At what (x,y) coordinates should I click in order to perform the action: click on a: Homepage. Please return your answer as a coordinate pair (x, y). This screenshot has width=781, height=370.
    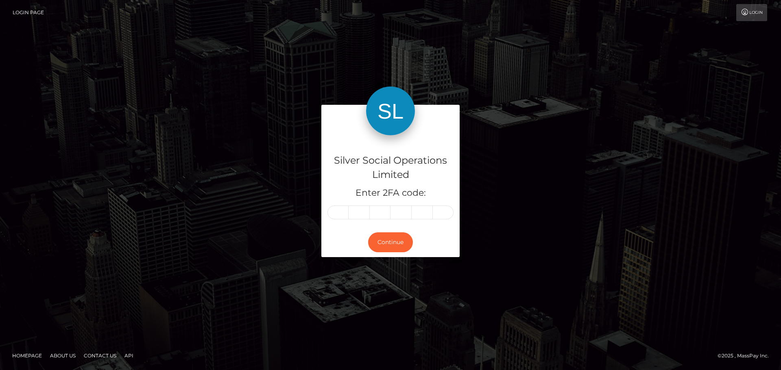
    Looking at the image, I should click on (27, 356).